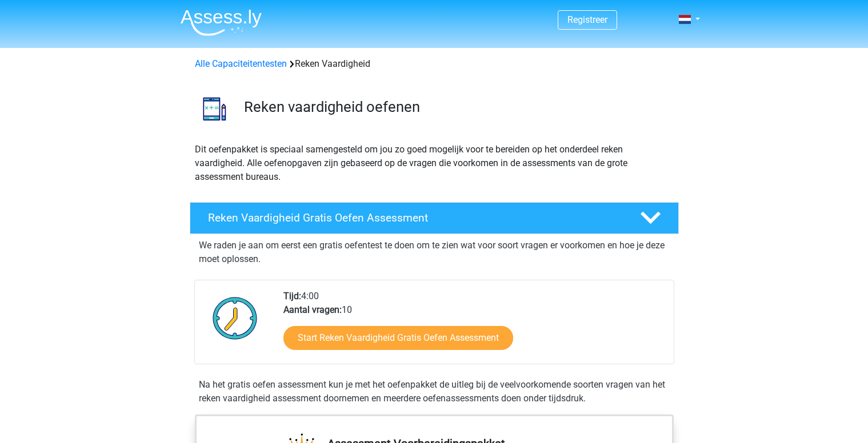  I want to click on div: Reken Vaardigheid, so click(434, 64).